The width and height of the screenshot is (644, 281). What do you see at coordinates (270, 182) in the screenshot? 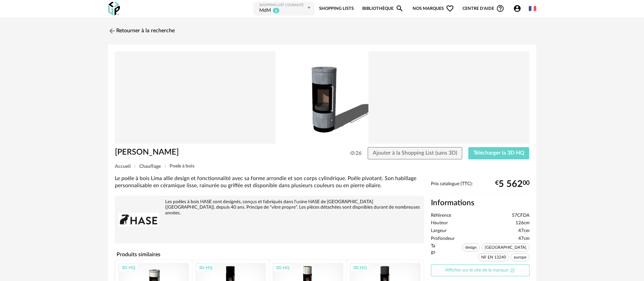
I see `div: Le poêle à bois Lima allie design et fonctionnalité avec sa forme arrondie et son corps cylindriq...` at bounding box center [270, 182].